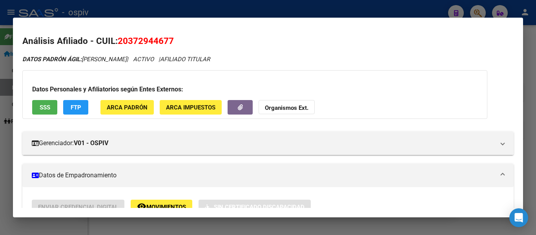 The height and width of the screenshot is (235, 536). What do you see at coordinates (268, 41) in the screenshot?
I see `h2: Análisis Afiliado - CUIL:` at bounding box center [268, 41].